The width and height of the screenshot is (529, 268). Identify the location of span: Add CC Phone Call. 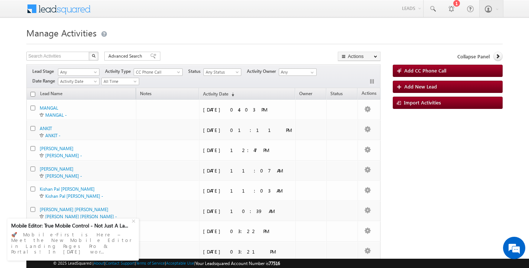
(425, 70).